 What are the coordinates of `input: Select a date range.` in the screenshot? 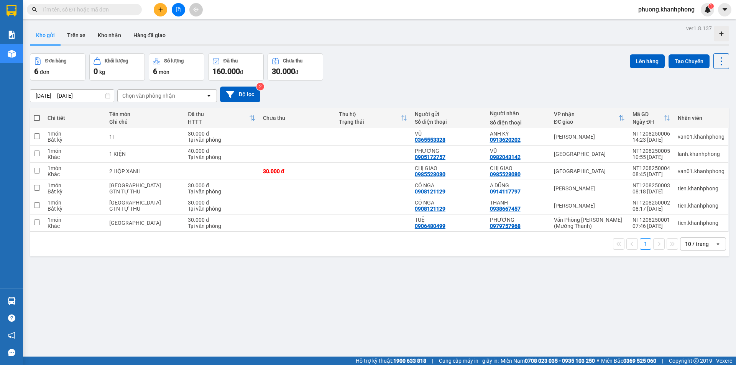 It's located at (72, 96).